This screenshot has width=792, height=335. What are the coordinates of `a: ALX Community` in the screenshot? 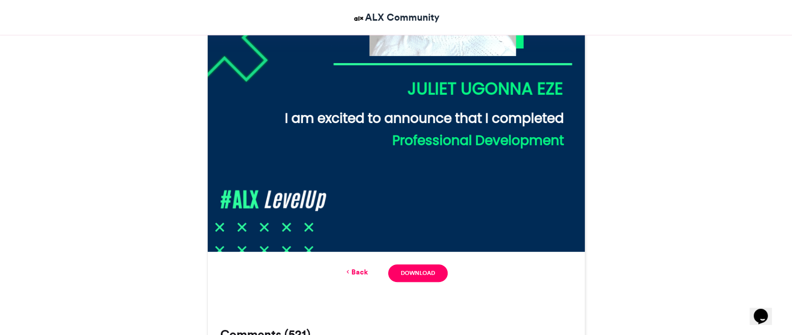 It's located at (396, 17).